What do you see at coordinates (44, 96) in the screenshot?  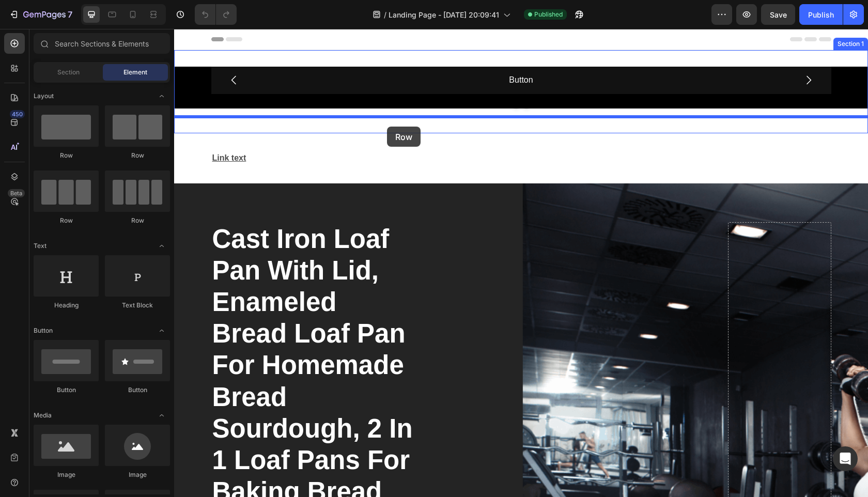 I see `span: Layout` at bounding box center [44, 96].